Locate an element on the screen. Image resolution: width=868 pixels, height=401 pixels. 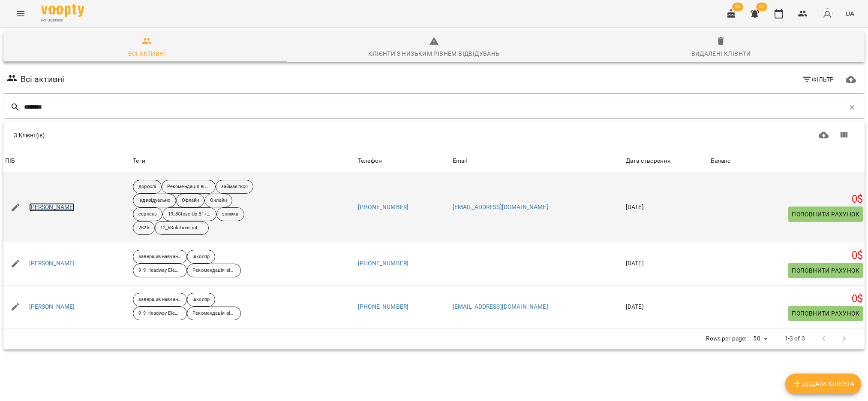
div: Офлайн is located at coordinates (190, 200).